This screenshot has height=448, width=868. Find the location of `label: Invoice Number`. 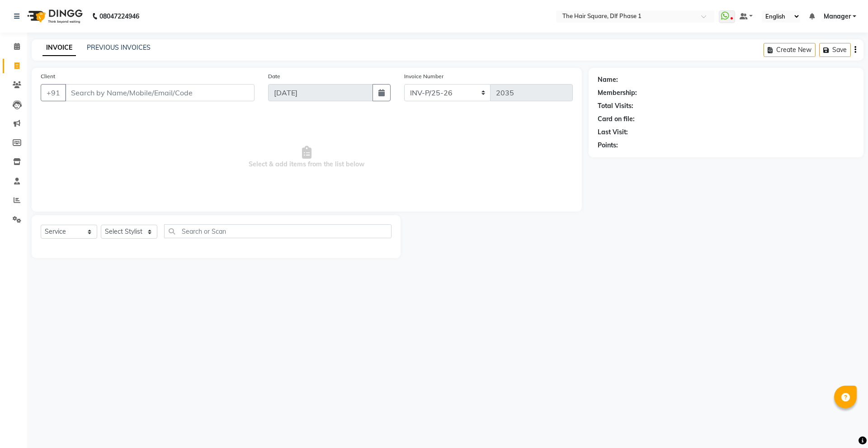

label: Invoice Number is located at coordinates (424, 76).